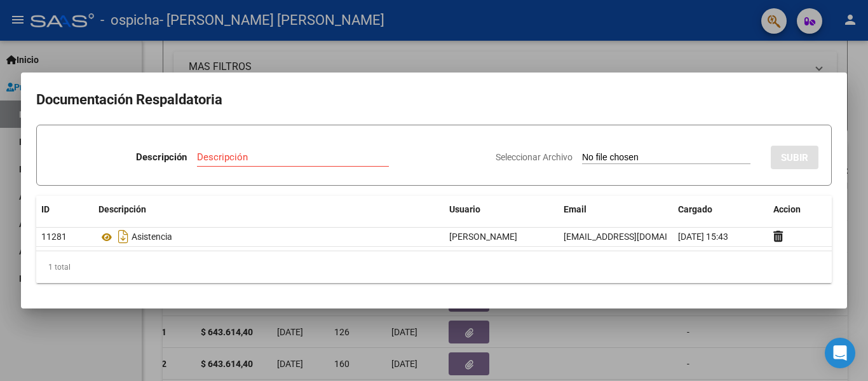 Image resolution: width=868 pixels, height=381 pixels. What do you see at coordinates (123, 237) in the screenshot?
I see `i: Descargar documento` at bounding box center [123, 237].